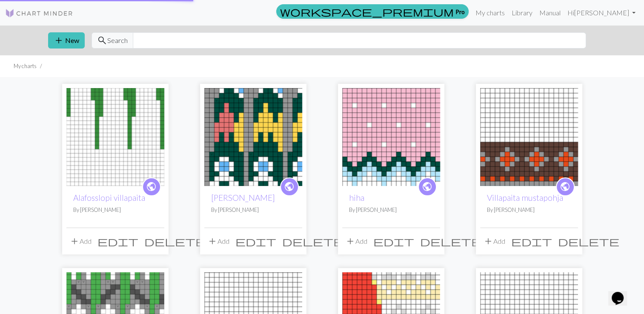 This screenshot has height=314, width=644. What do you see at coordinates (253, 136) in the screenshot?
I see `a: Vanha malli` at bounding box center [253, 136].